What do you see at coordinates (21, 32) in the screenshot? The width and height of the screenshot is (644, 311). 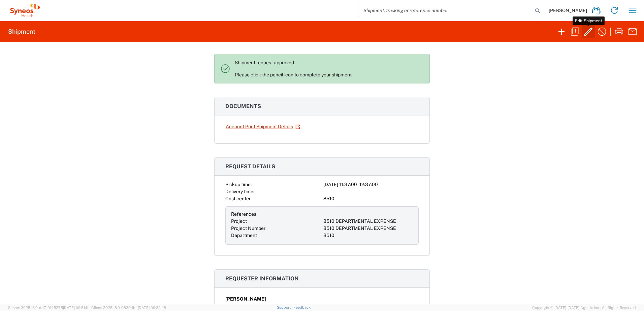 I see `h2: Shipment` at bounding box center [21, 32].